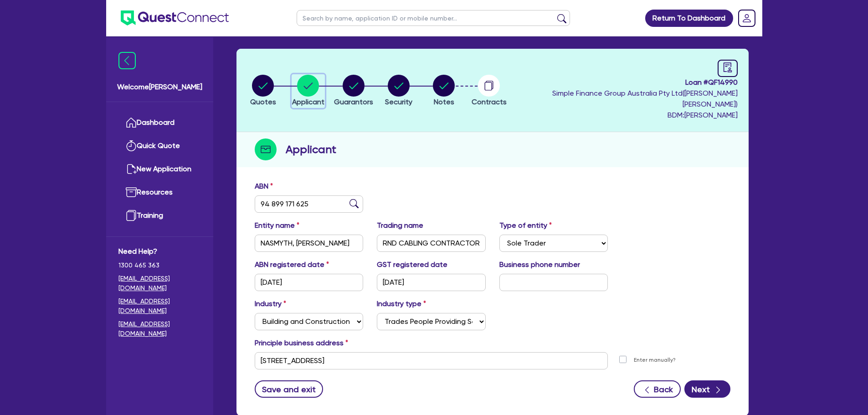 The height and width of the screenshot is (415, 868). Describe the element at coordinates (398, 91) in the screenshot. I see `button: Security` at that location.